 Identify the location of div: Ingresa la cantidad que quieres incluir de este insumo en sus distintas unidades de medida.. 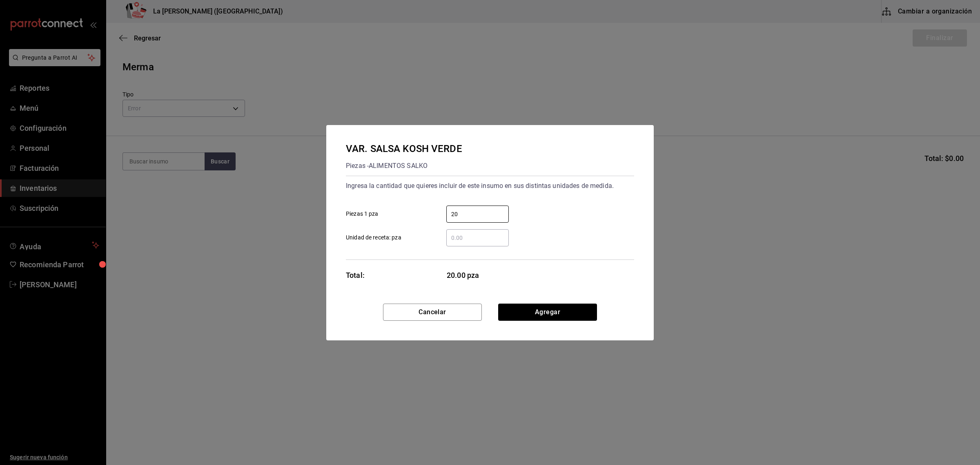
(490, 186).